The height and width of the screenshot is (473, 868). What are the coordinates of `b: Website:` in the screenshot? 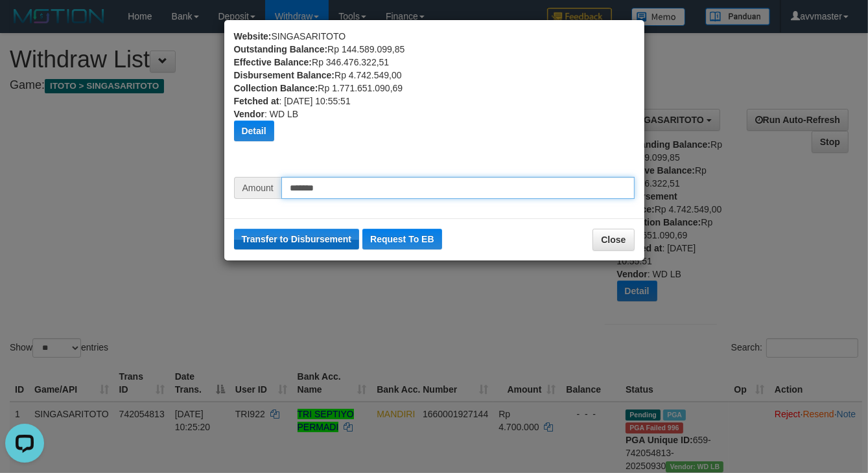 It's located at (253, 36).